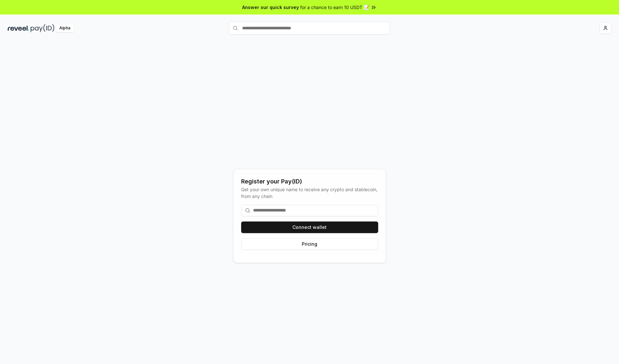  What do you see at coordinates (310, 244) in the screenshot?
I see `button: Pricing` at bounding box center [310, 244].